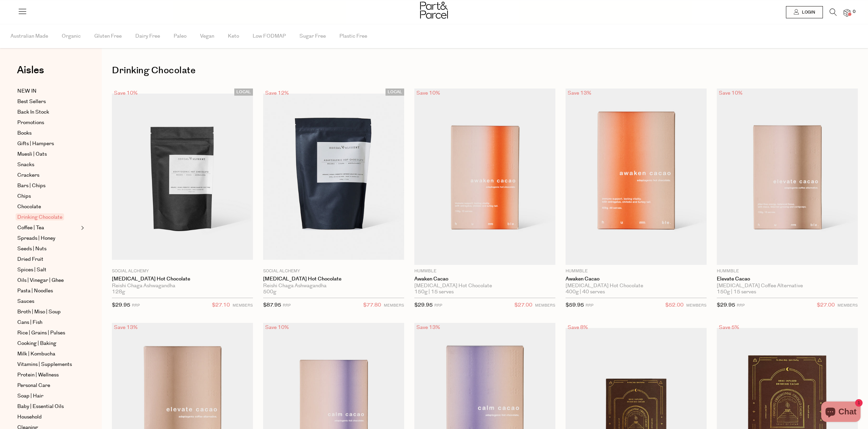 The image size is (868, 429). I want to click on span: Oils | Vinegar | Ghee, so click(41, 280).